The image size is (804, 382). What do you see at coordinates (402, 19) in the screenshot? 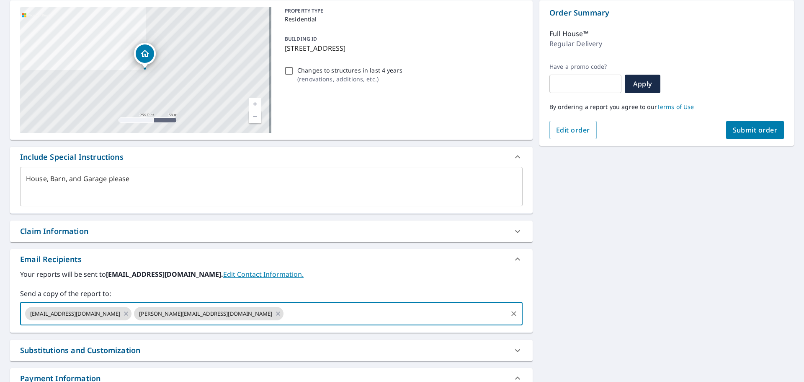
I see `p: Residential` at bounding box center [402, 19].